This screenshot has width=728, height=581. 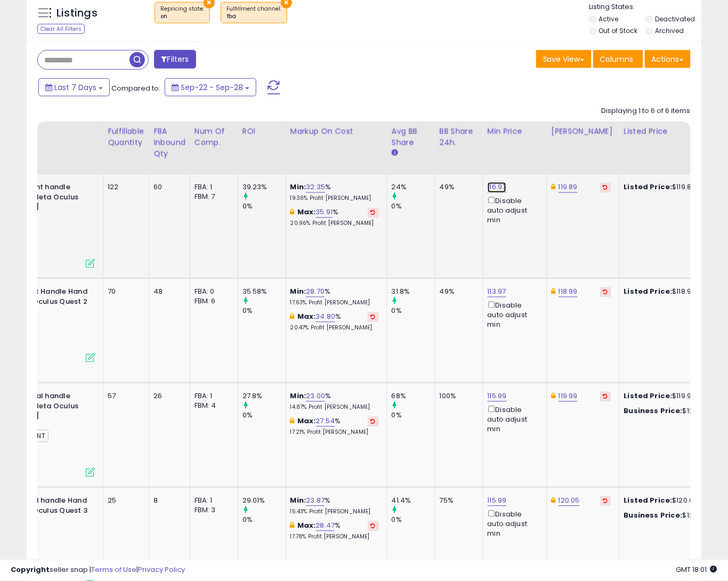 I want to click on small: Avg BB Share., so click(x=395, y=153).